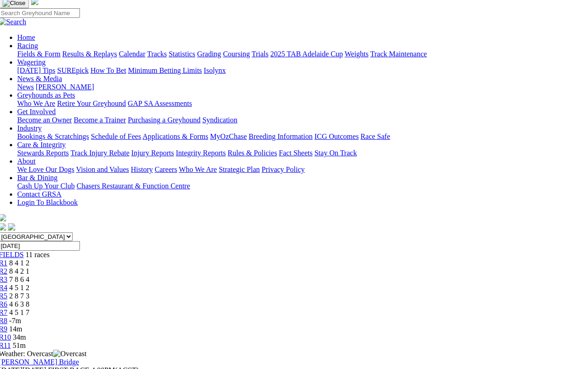 The width and height of the screenshot is (588, 369). What do you see at coordinates (32, 62) in the screenshot?
I see `a: Wagering` at bounding box center [32, 62].